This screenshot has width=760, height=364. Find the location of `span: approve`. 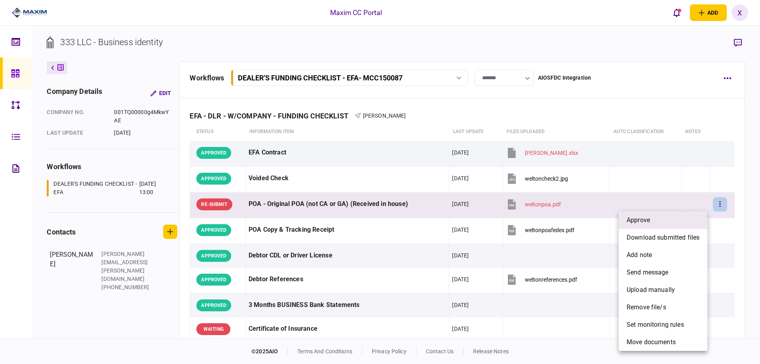

span: approve is located at coordinates (638, 220).